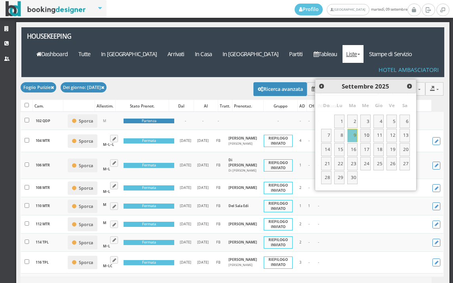  Describe the element at coordinates (104, 121) in the screenshot. I see `span: M` at that location.